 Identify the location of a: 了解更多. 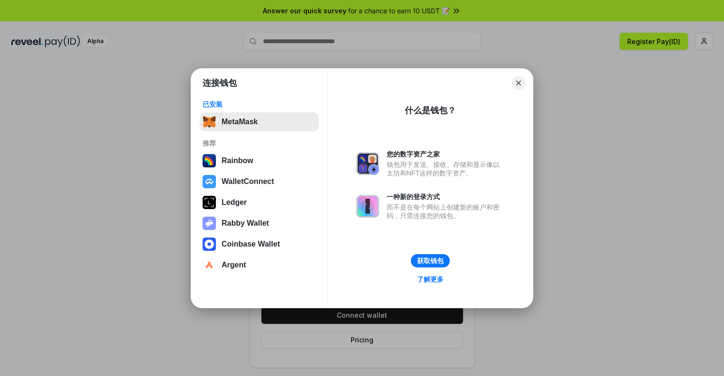
(430, 279).